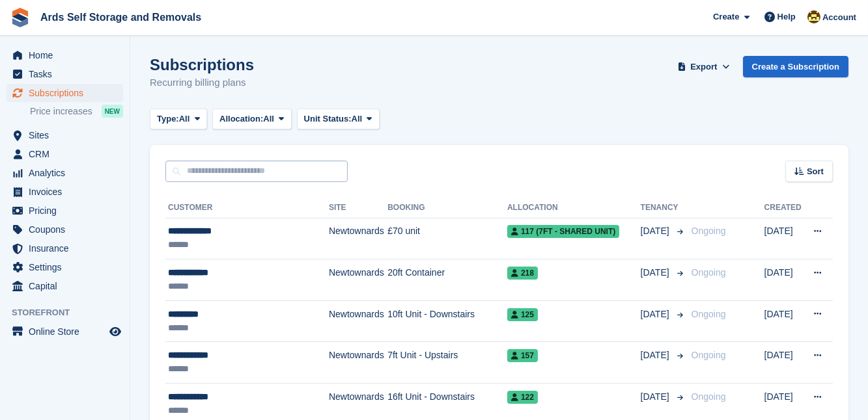 The height and width of the screenshot is (420, 868). I want to click on td: 10ft Unit - Downstairs, so click(447, 322).